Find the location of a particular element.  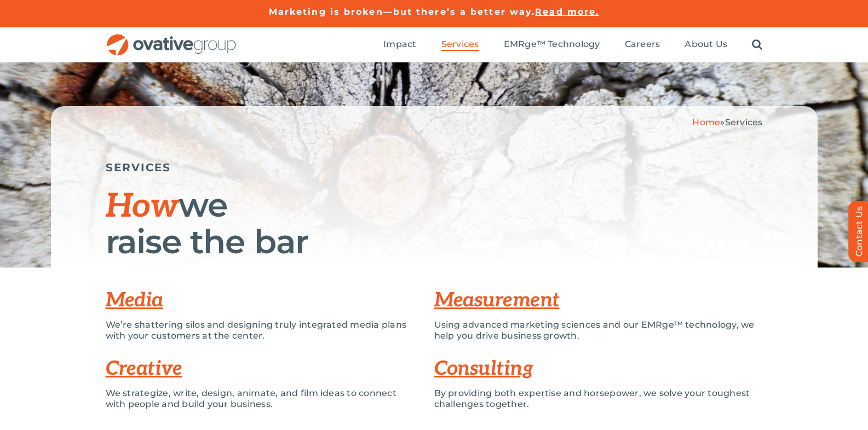

a: Search is located at coordinates (757, 45).